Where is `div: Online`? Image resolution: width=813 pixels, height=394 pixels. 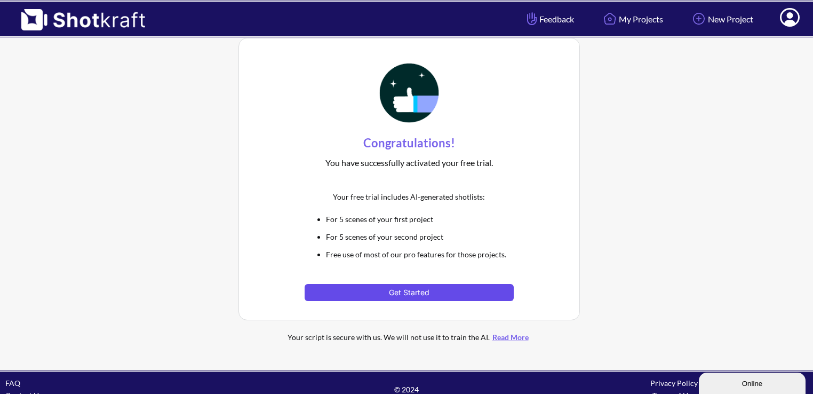 div: Online is located at coordinates (53, 13).